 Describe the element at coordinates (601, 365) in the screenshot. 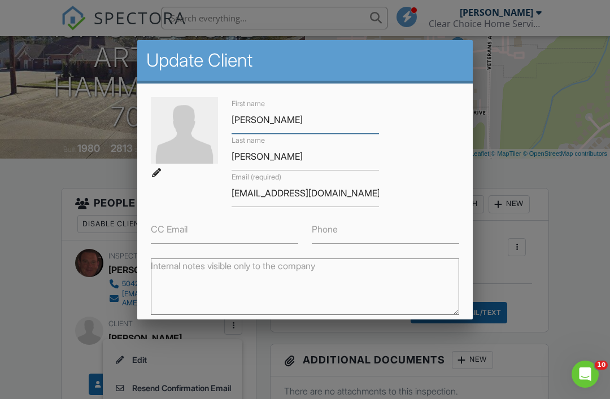

I see `span: 10` at that location.